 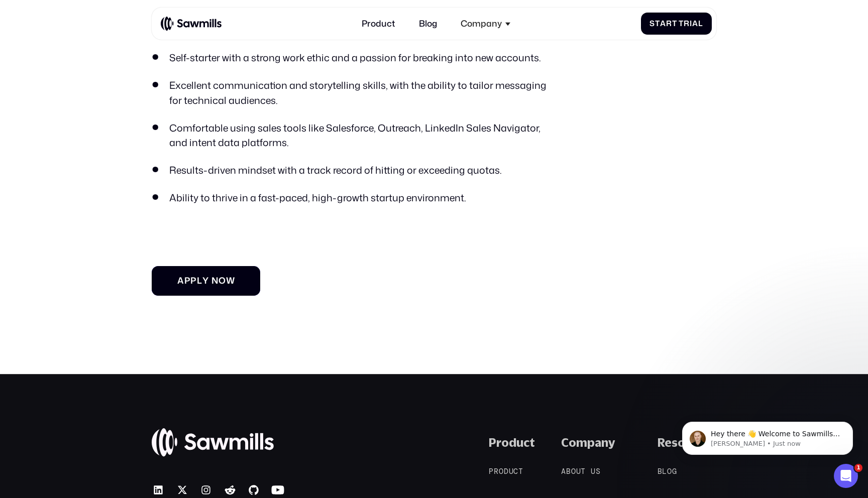 I want to click on span: P, so click(x=491, y=471).